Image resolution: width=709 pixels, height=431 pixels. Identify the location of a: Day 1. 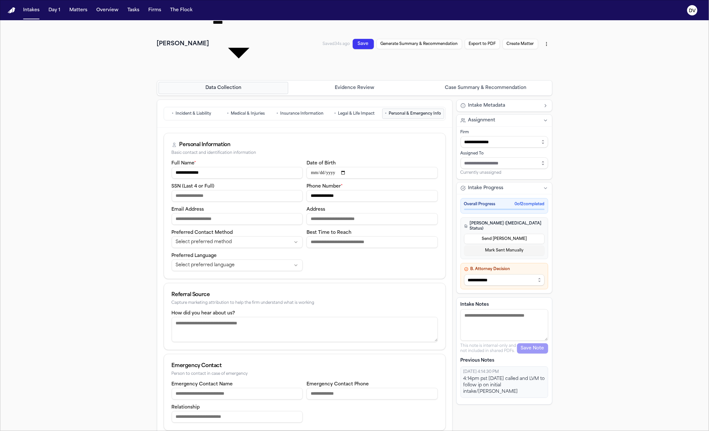
(54, 10).